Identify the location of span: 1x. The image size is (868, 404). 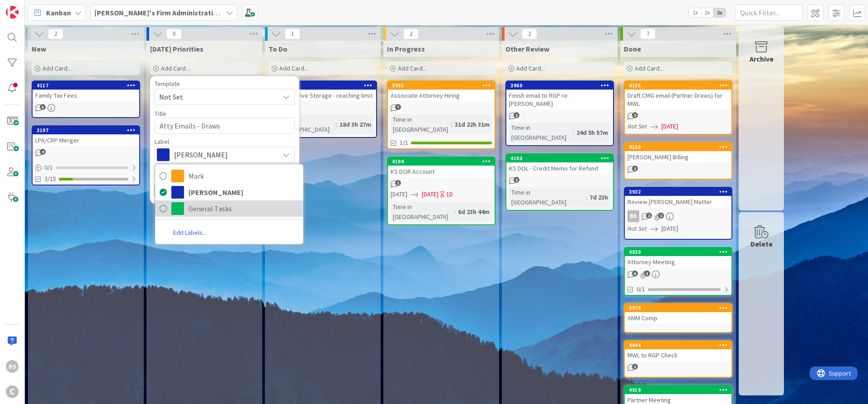
(695, 13).